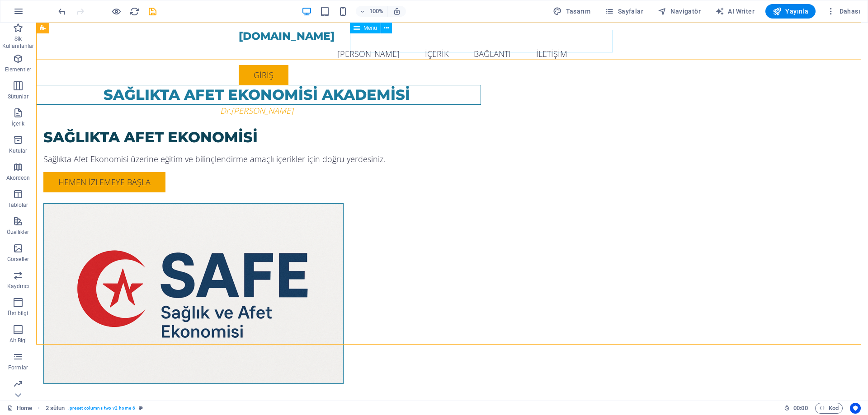  What do you see at coordinates (843, 12) in the screenshot?
I see `span: Dahası` at bounding box center [843, 12].